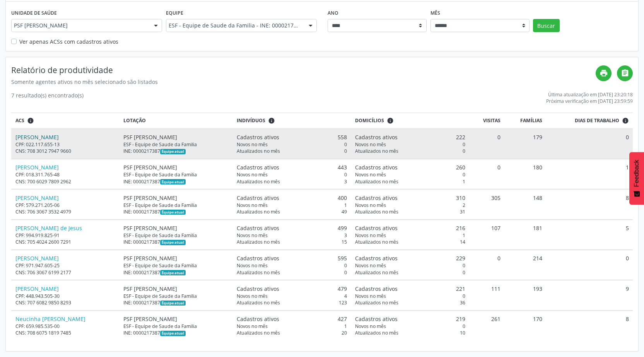 The height and width of the screenshot is (357, 644). Describe the element at coordinates (589, 295) in the screenshot. I see `td: 9` at that location.